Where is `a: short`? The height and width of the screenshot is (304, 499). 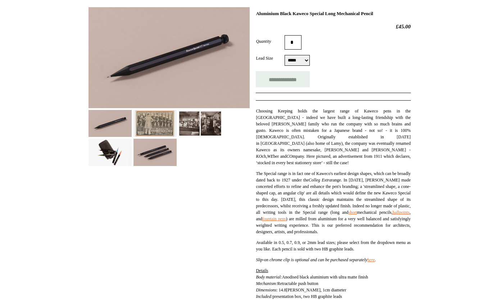
a: short is located at coordinates (353, 213).